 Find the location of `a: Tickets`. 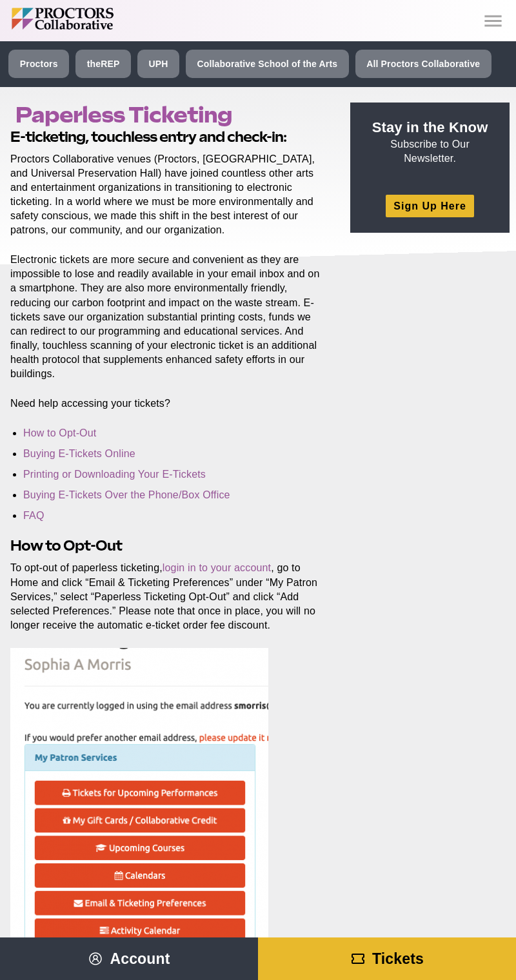

a: Tickets is located at coordinates (387, 959).